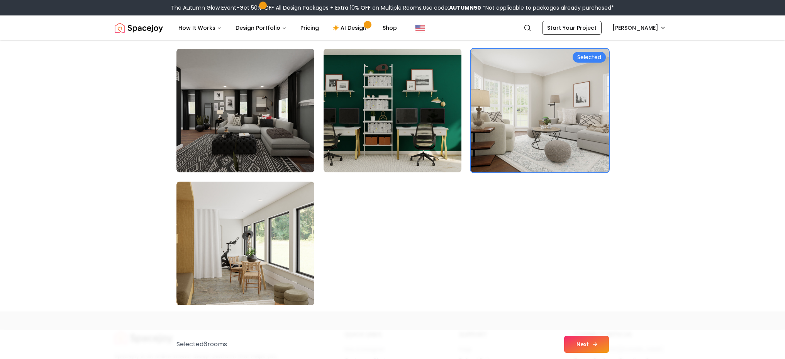 This screenshot has height=359, width=785. I want to click on img: Room room-99, so click(540, 110).